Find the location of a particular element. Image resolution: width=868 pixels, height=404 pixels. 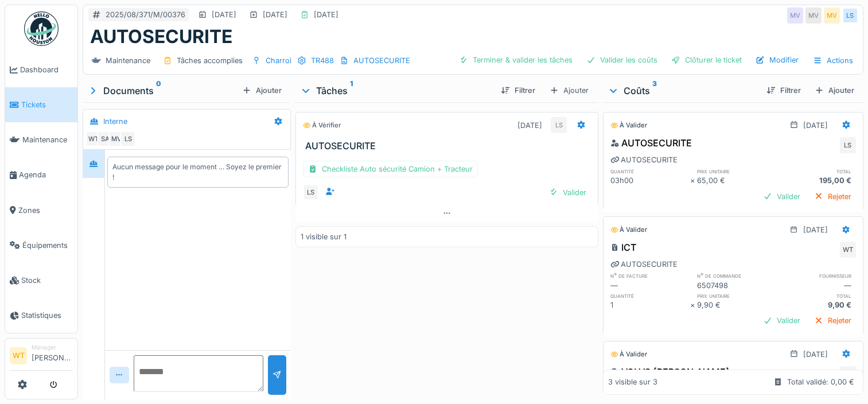

div: Total validé: 0,00 € is located at coordinates (820, 382).